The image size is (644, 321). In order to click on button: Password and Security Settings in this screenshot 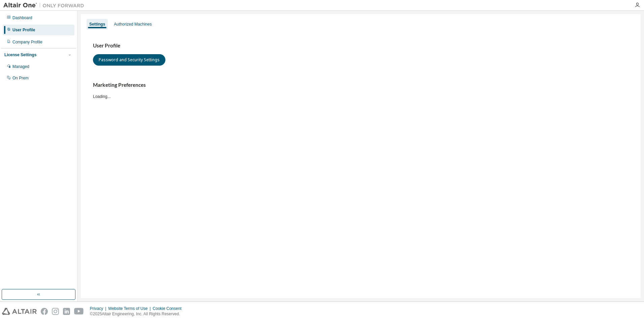, I will do `click(129, 60)`.